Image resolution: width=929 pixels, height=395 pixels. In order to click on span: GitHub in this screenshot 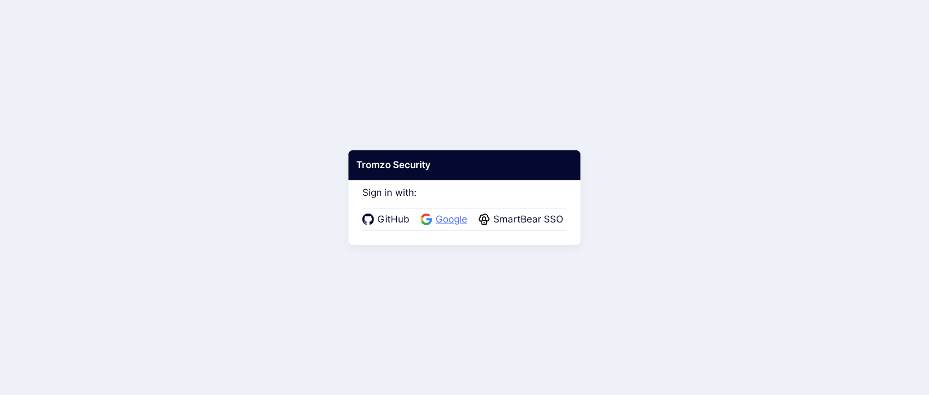, I will do `click(393, 220)`.